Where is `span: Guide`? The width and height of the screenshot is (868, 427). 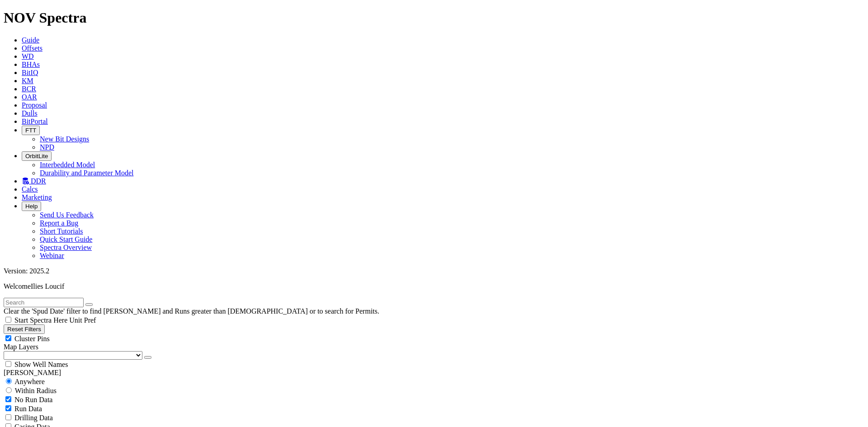 span: Guide is located at coordinates (30, 40).